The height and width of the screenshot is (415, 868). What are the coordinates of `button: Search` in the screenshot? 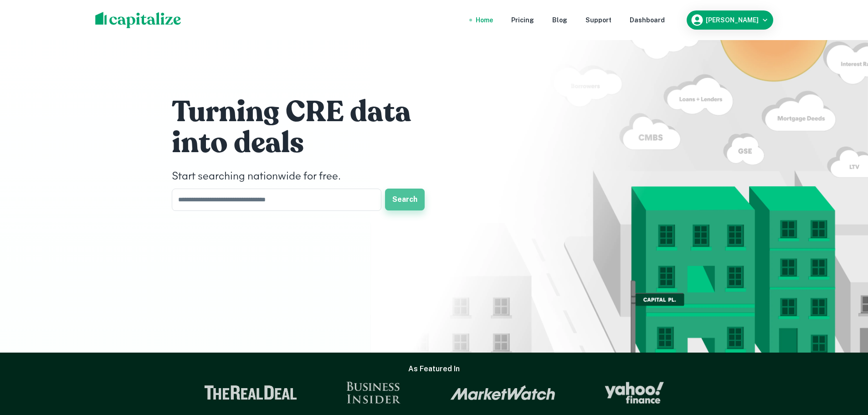 It's located at (405, 199).